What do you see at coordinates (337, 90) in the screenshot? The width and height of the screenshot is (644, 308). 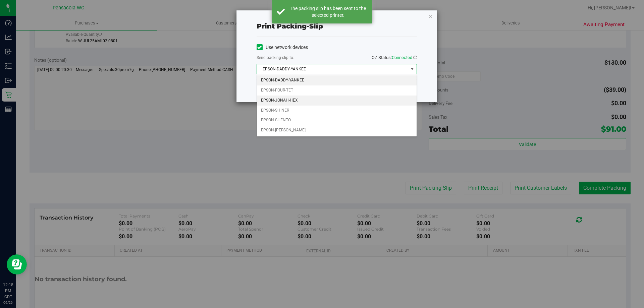 I see `li: EPSON-FOUR-TET` at bounding box center [337, 90].